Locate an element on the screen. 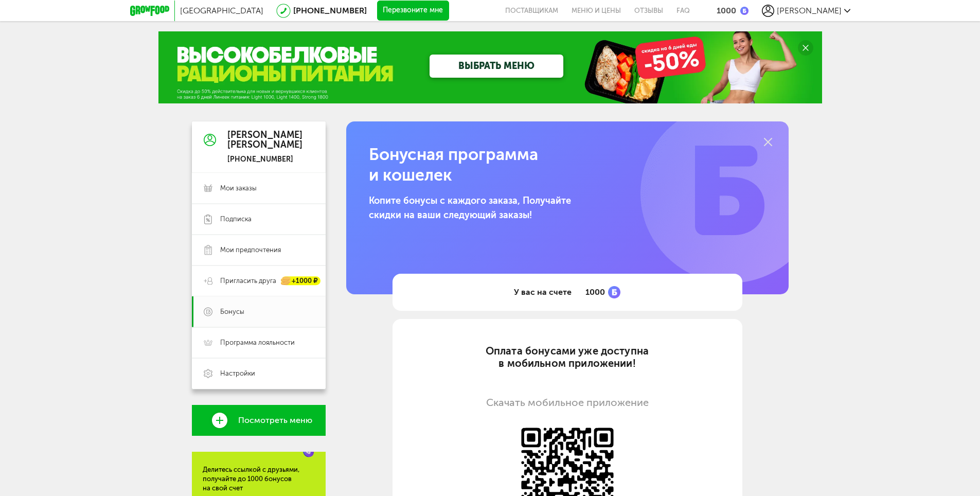 The width and height of the screenshot is (980, 496). div: 1000 is located at coordinates (726, 10).